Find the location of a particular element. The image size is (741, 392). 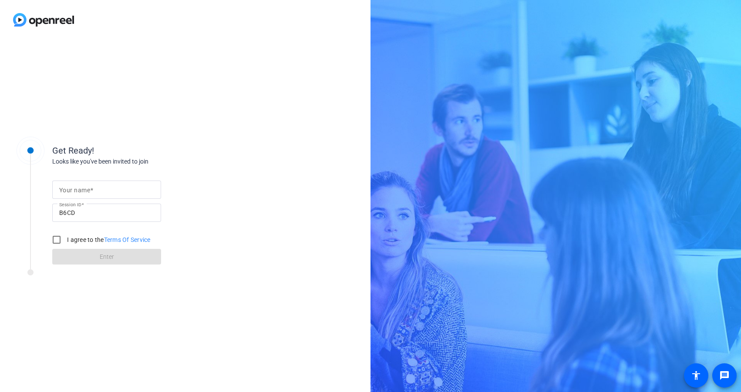

a: Terms Of Service is located at coordinates (127, 240).